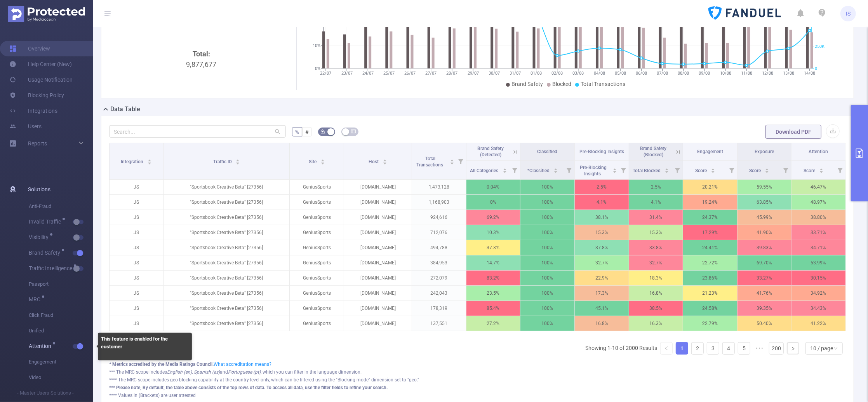 Image resolution: width=868 pixels, height=402 pixels. What do you see at coordinates (493, 293) in the screenshot?
I see `p: 23.5%` at bounding box center [493, 293].